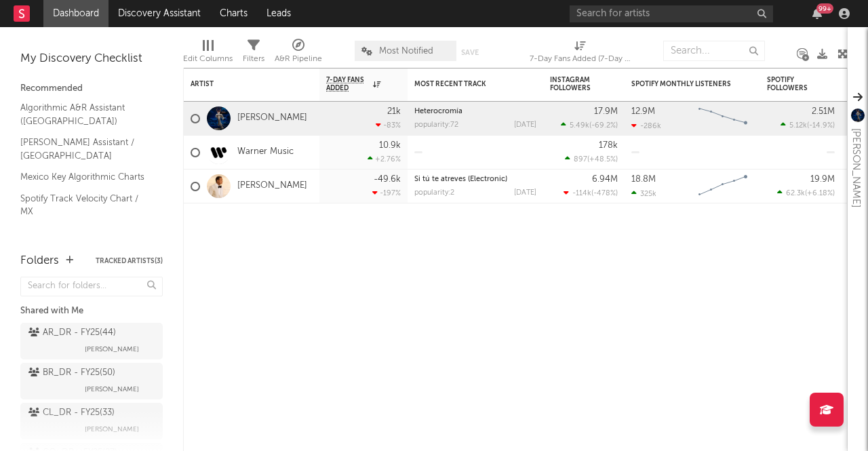  What do you see at coordinates (475, 111) in the screenshot?
I see `div: Heterocromía` at bounding box center [475, 111].